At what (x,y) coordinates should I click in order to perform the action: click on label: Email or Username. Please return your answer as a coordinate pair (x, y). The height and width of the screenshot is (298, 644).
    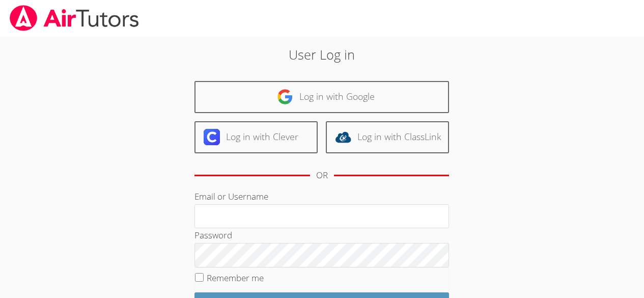
    Looking at the image, I should click on (232, 196).